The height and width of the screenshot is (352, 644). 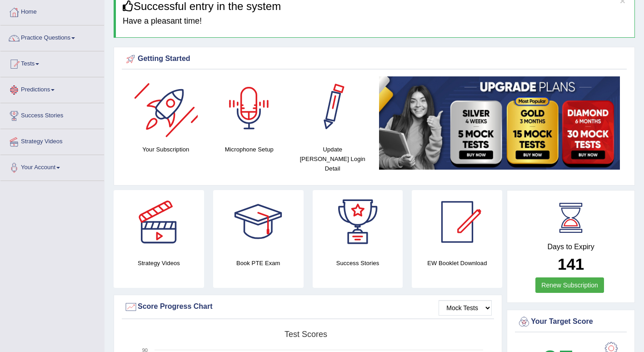 I want to click on div: Getting Started, so click(x=374, y=59).